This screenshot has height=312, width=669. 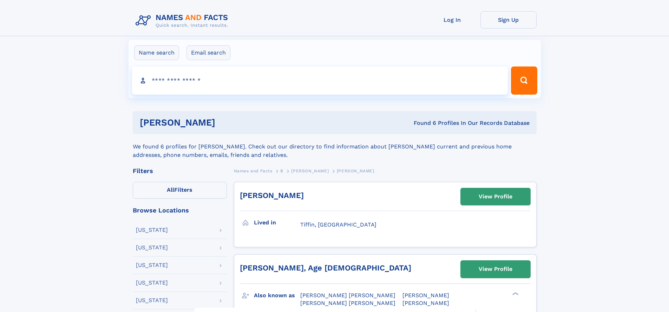 What do you see at coordinates (509, 20) in the screenshot?
I see `a: Sign Up` at bounding box center [509, 20].